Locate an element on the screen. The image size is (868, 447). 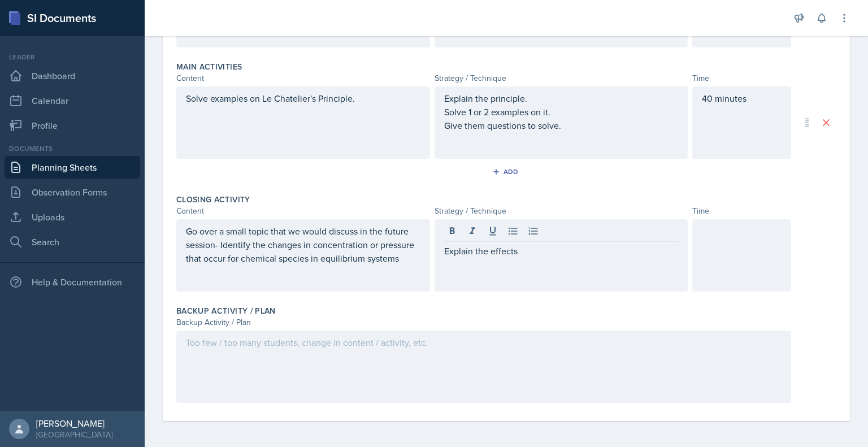
a: Search is located at coordinates (72, 242).